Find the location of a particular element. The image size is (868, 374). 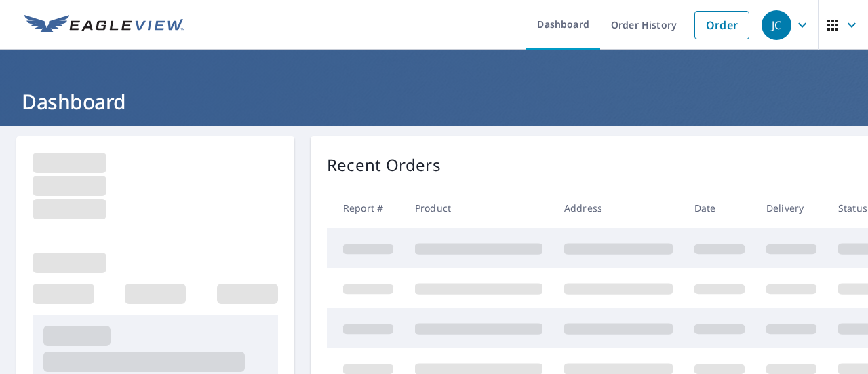

a: Order is located at coordinates (722, 25).